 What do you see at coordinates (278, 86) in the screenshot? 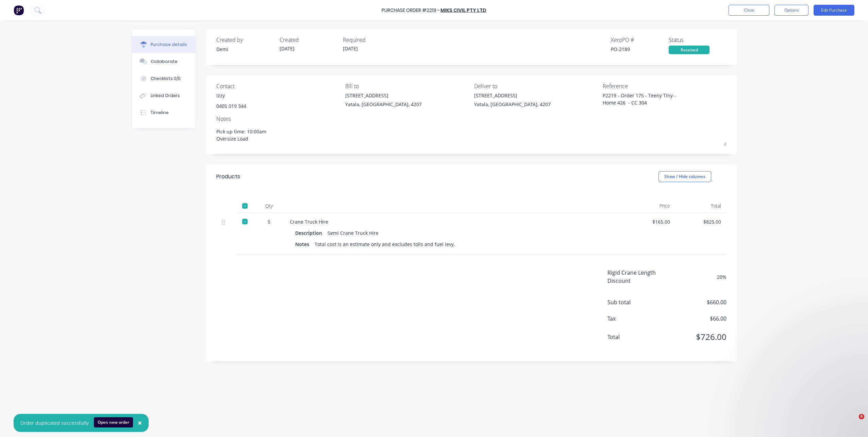
I see `div: Contact` at bounding box center [278, 86].